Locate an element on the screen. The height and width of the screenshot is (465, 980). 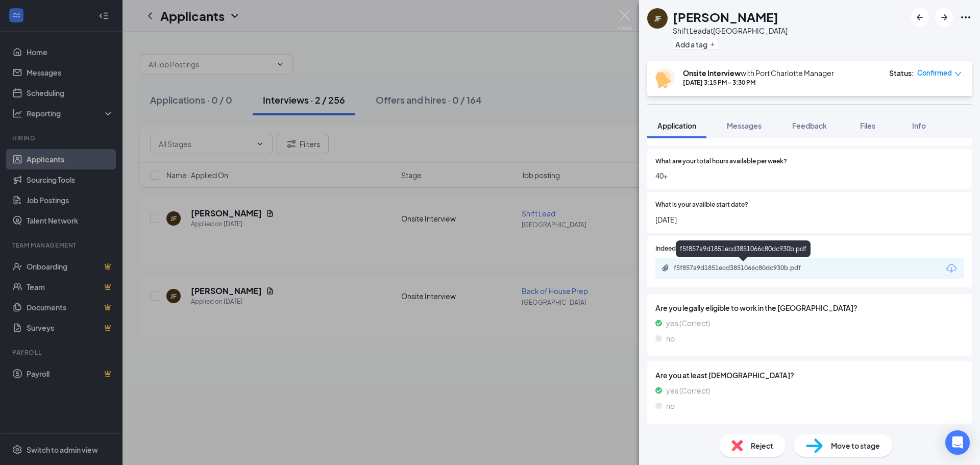
svg: Ellipses is located at coordinates (966, 18).